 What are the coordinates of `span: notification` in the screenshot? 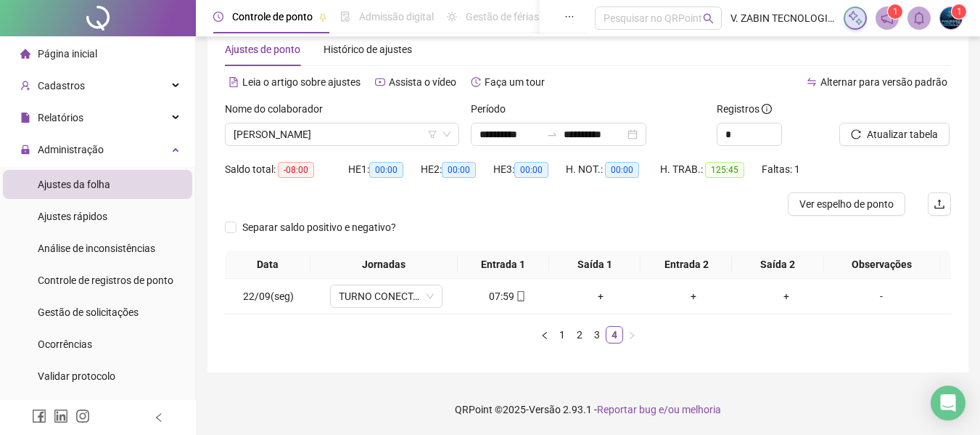 It's located at (887, 18).